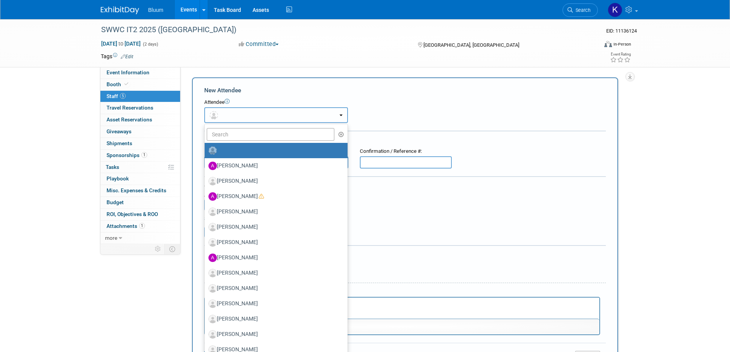 The width and height of the screenshot is (730, 352). What do you see at coordinates (259, 44) in the screenshot?
I see `button: Committed` at bounding box center [259, 44].